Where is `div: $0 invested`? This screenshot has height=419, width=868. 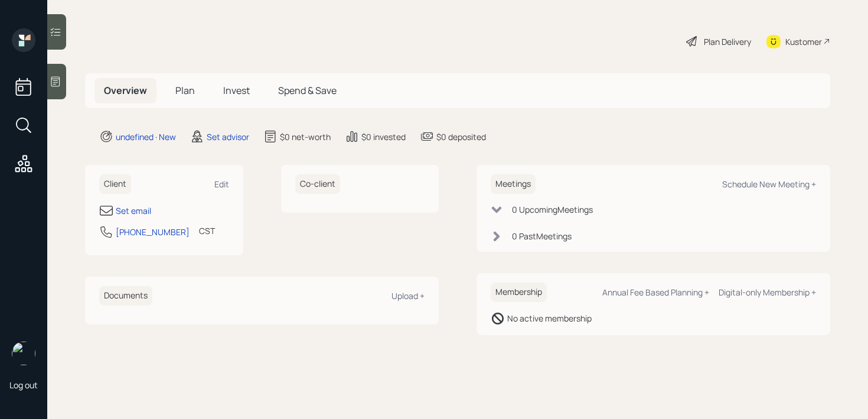
div: $0 invested is located at coordinates (384, 137).